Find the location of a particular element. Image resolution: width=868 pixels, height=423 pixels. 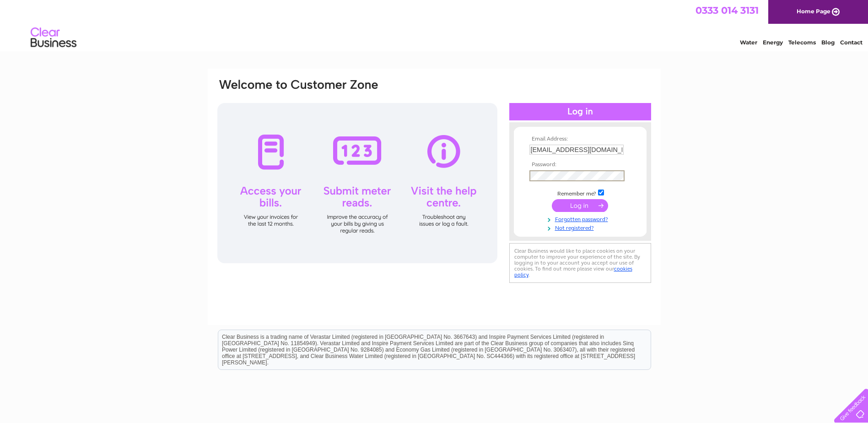

th: Email Address: is located at coordinates (580, 139).